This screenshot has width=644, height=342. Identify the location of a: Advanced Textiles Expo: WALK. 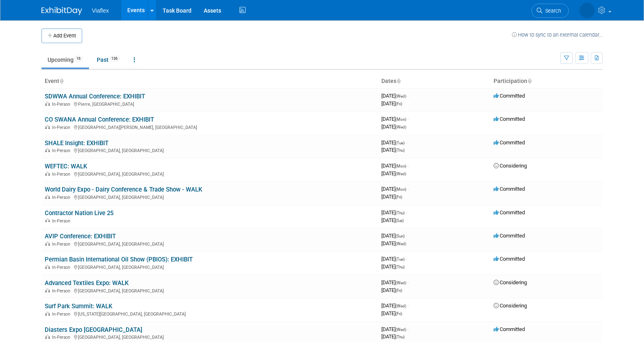
(87, 284).